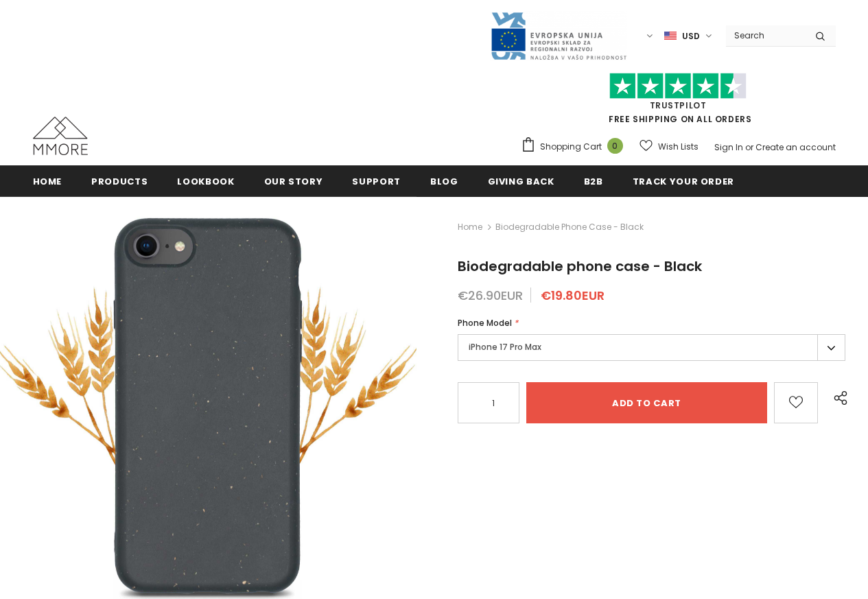 This screenshot has height=599, width=868. I want to click on input: Search Site, so click(765, 35).